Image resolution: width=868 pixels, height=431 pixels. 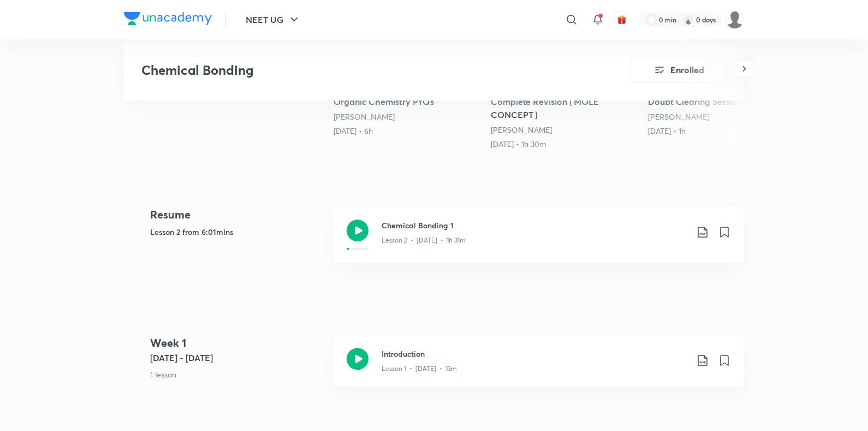 I want to click on button: Enrolled, so click(x=678, y=70).